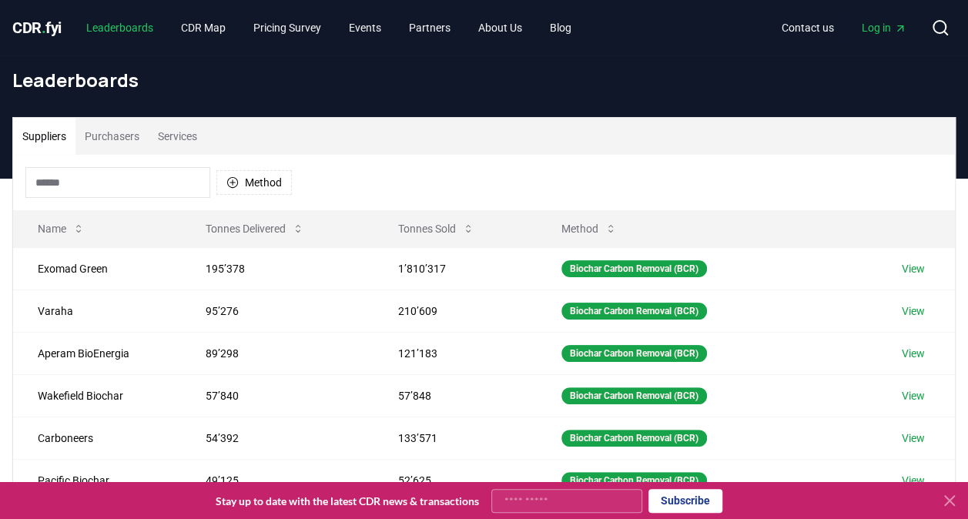 Image resolution: width=968 pixels, height=519 pixels. I want to click on td: 121’183, so click(455, 353).